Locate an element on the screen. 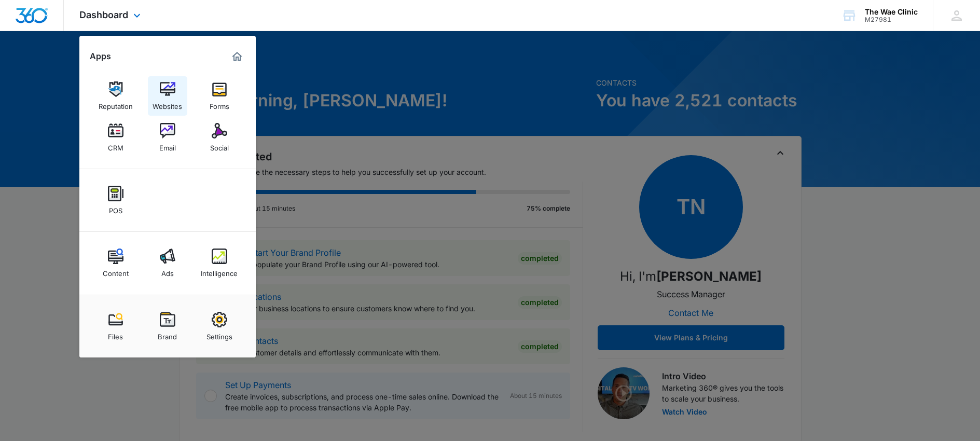  span: Dashboard is located at coordinates (104, 14).